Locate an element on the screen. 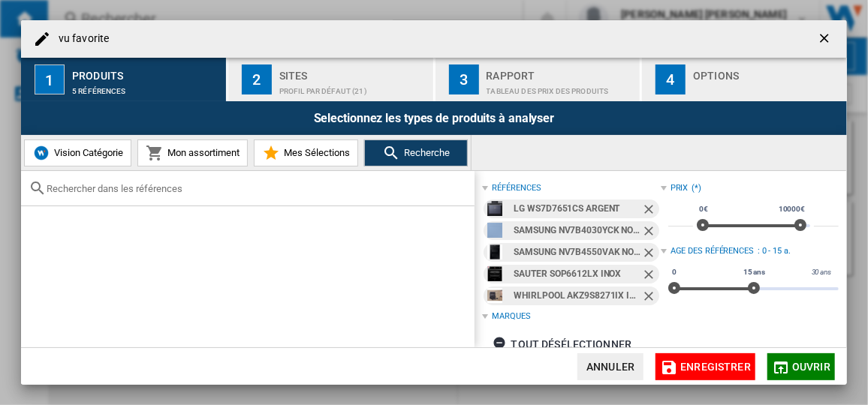 The height and width of the screenshot is (405, 868). img: darty is located at coordinates (495, 252).